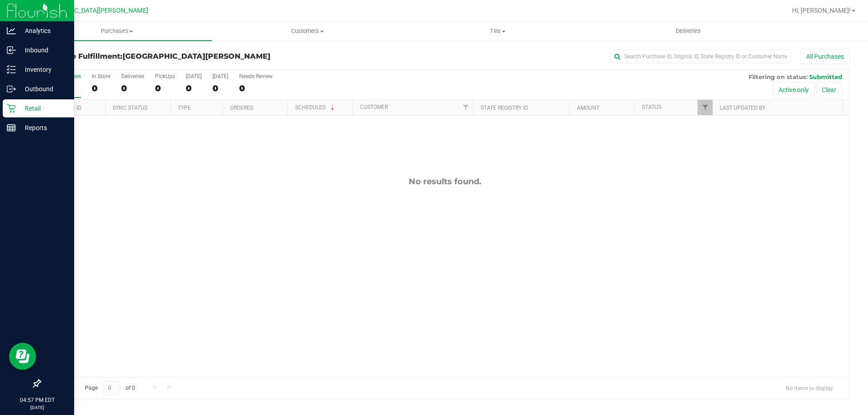  I want to click on a: Amount, so click(588, 108).